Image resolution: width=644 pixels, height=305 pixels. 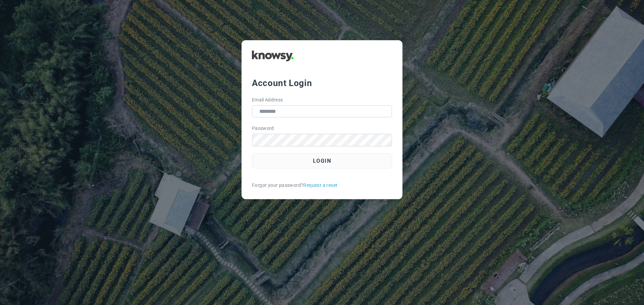 I want to click on label: Email Address, so click(x=267, y=100).